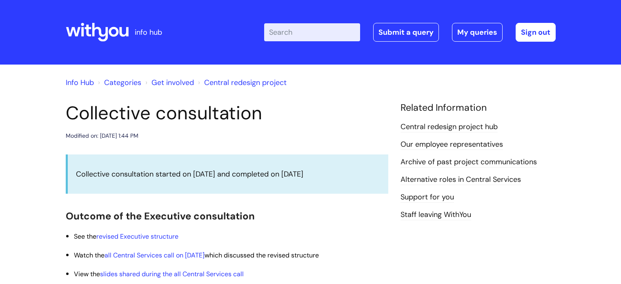  What do you see at coordinates (227, 113) in the screenshot?
I see `h1: Collective consultation` at bounding box center [227, 113].